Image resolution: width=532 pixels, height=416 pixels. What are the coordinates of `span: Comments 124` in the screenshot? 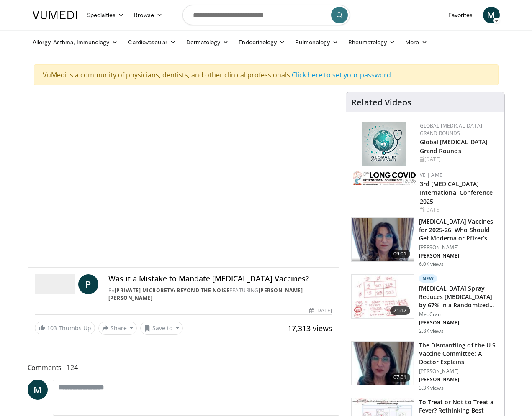 It's located at (184, 368).